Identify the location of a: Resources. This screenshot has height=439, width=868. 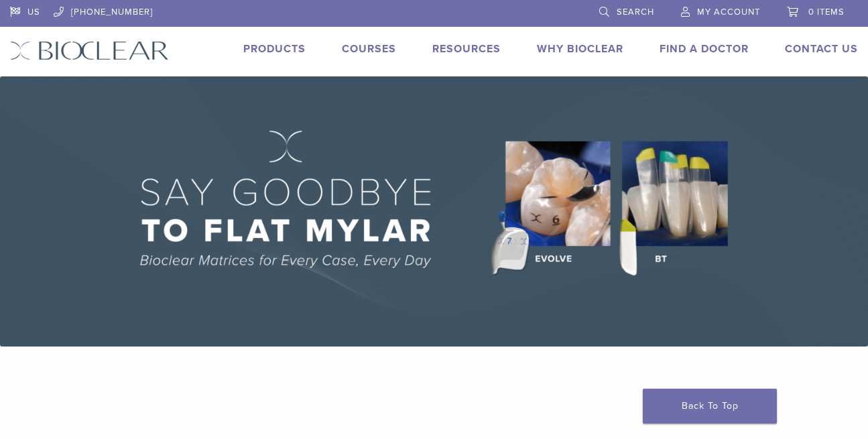
(467, 49).